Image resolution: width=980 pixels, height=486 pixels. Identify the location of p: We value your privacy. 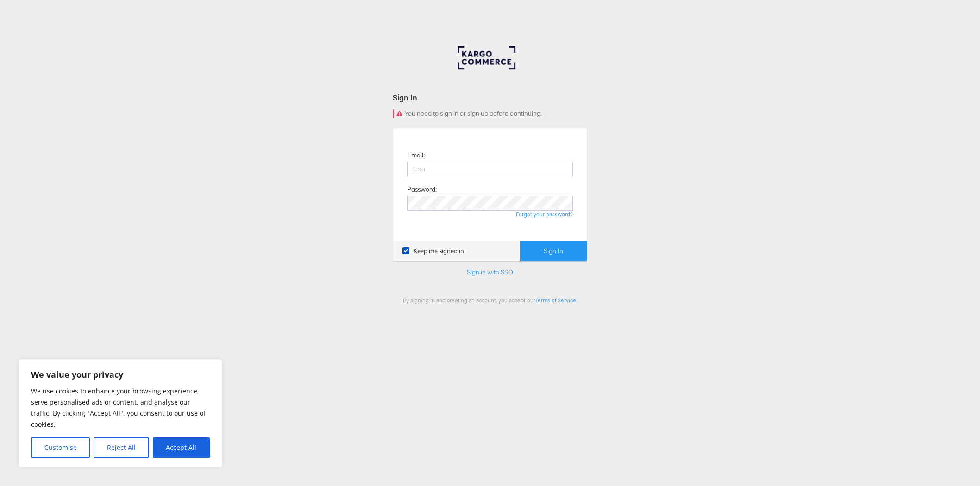
(120, 374).